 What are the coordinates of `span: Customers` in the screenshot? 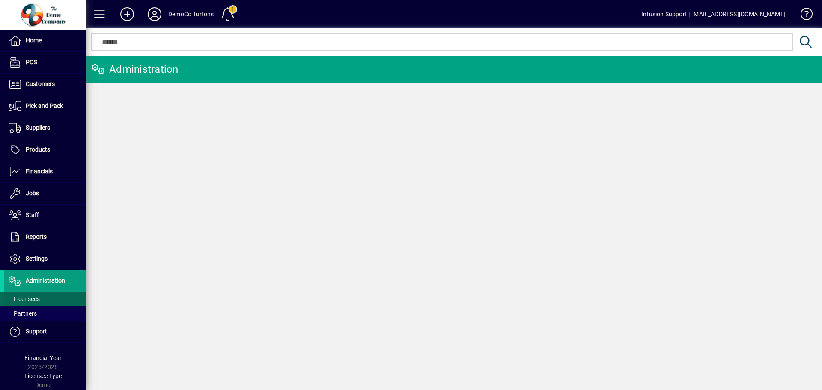 It's located at (40, 84).